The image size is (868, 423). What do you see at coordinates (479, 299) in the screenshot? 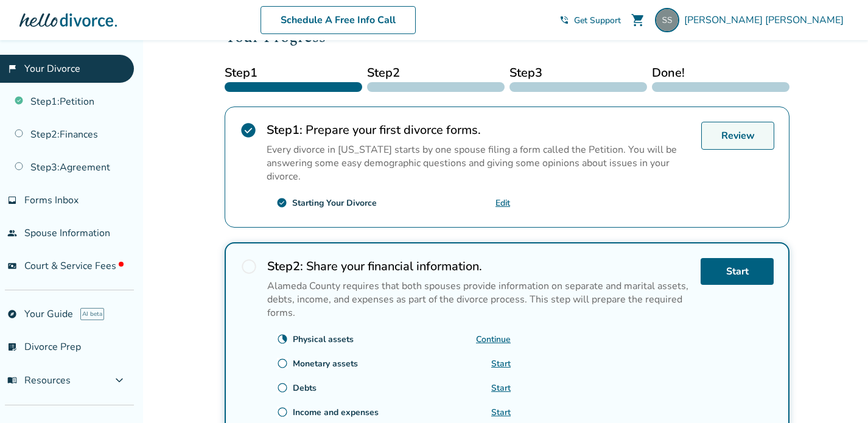
I see `p: Alameda County requires that both spouses provide information on separate and marital assets, deb...` at bounding box center [479, 299].